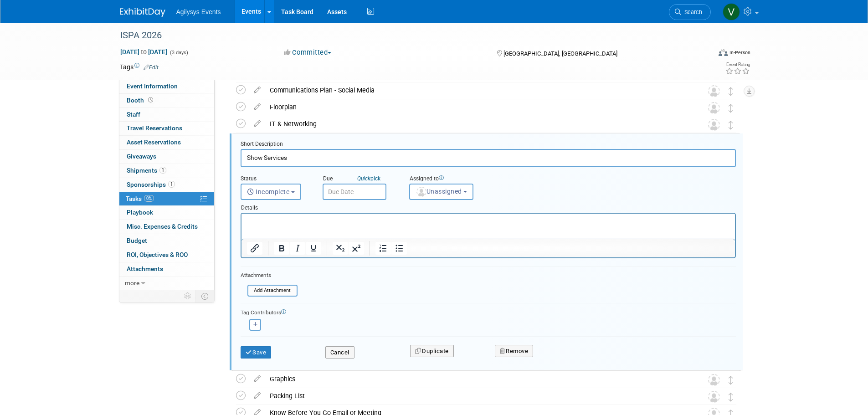 This screenshot has width=868, height=415. What do you see at coordinates (488, 312) in the screenshot?
I see `div: Tag Contributors` at bounding box center [488, 312].